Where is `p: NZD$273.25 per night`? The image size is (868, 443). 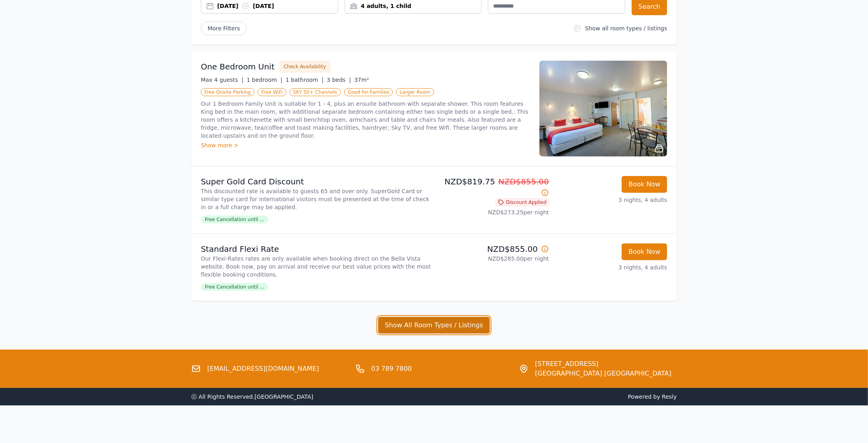
p: NZD$273.25 per night is located at coordinates (493, 213).